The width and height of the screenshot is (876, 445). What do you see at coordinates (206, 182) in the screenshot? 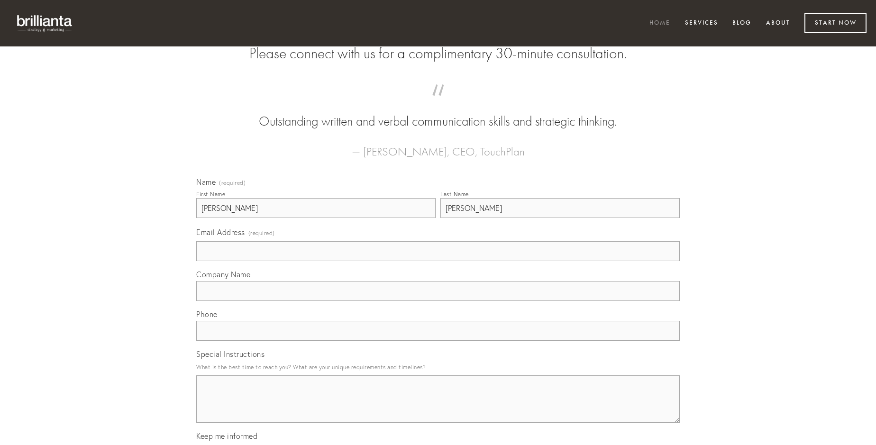
I see `span: Name` at bounding box center [206, 182].